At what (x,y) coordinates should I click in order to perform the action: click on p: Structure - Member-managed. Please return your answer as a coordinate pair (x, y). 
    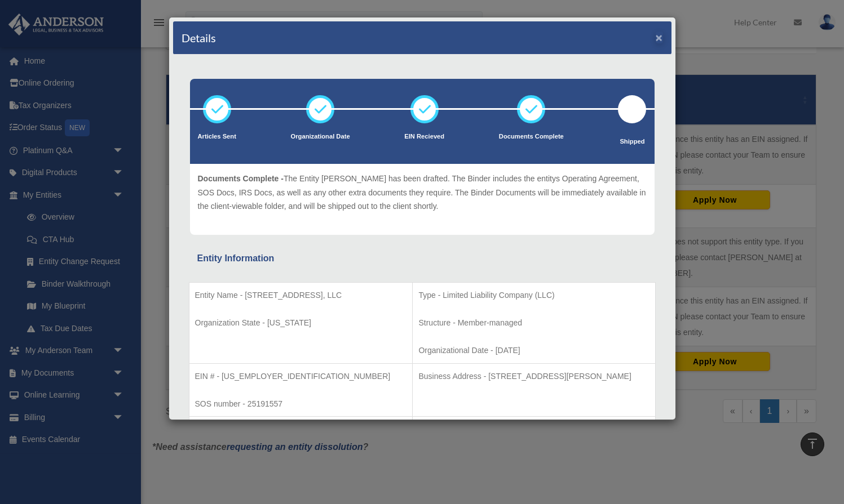
    Looking at the image, I should click on (533, 323).